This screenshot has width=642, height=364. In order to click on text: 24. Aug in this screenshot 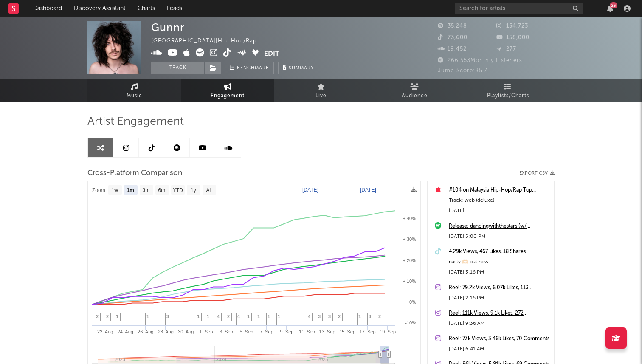, I will do `click(125, 332)`.